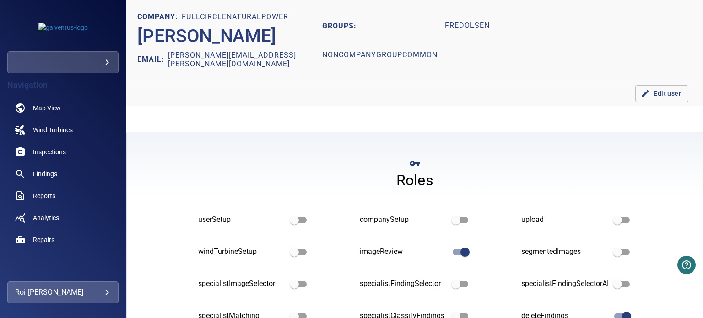  I want to click on h1: nonCompanyGroupCommon, so click(380, 55).